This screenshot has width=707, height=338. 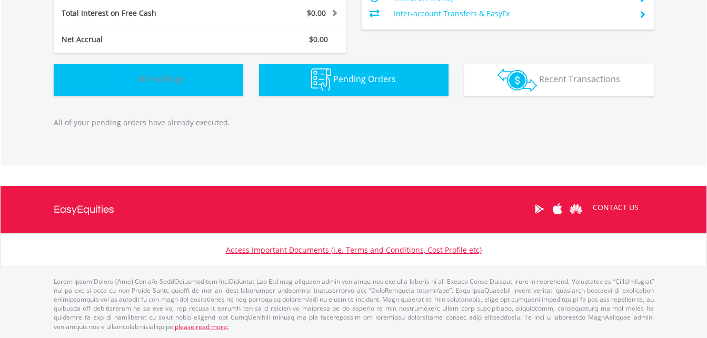 I want to click on a: Access Important Documents (i.e. Terms and Conditions, Cost Profile etc), so click(x=354, y=249).